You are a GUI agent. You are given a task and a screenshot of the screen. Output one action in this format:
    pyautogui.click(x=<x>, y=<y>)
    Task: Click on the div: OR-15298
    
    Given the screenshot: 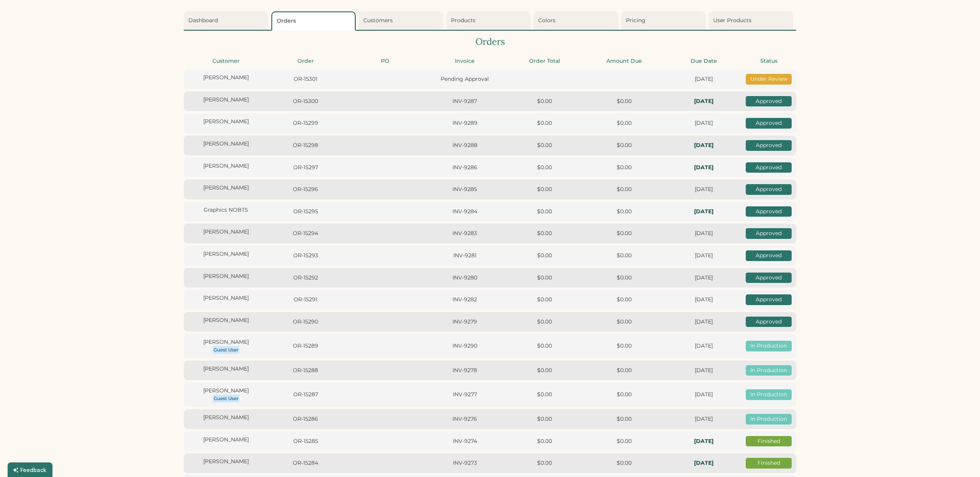 What is the action you would take?
    pyautogui.click(x=306, y=146)
    